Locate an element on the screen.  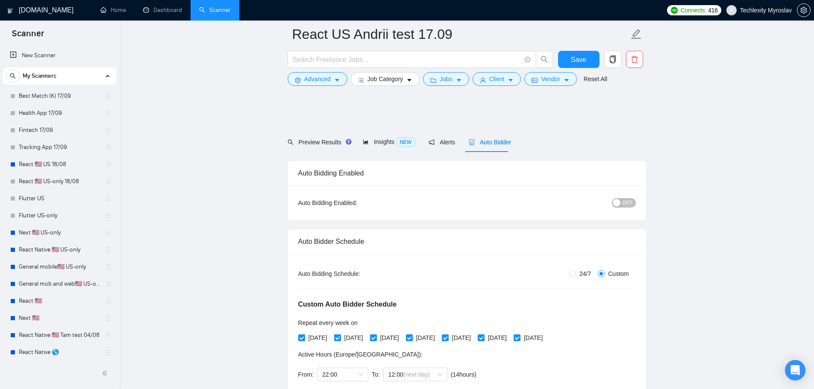
a: Flutter US-only is located at coordinates (59, 216).